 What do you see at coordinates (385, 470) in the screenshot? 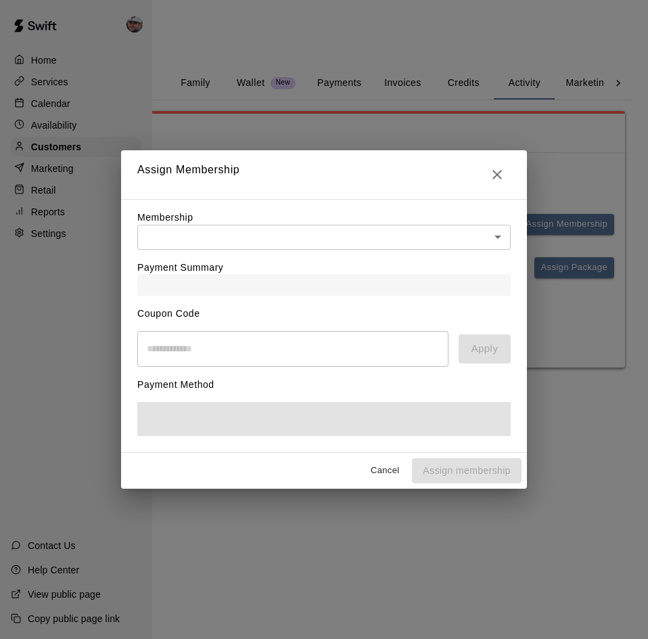
I see `button: Cancel` at bounding box center [385, 470].